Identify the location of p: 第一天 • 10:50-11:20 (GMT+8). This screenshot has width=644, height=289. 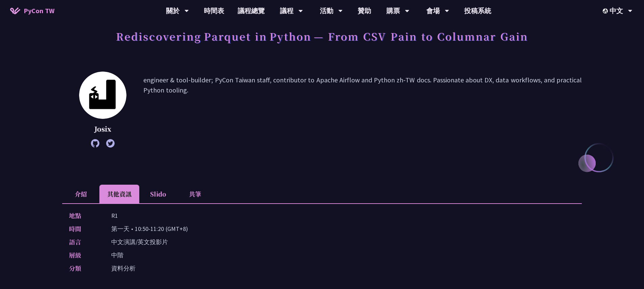
(149, 229).